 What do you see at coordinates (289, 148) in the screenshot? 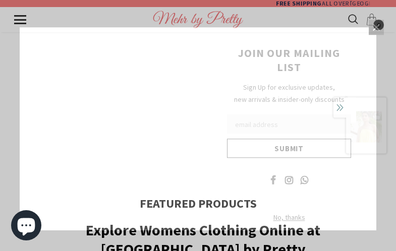
I see `input: Submit` at bounding box center [289, 148].